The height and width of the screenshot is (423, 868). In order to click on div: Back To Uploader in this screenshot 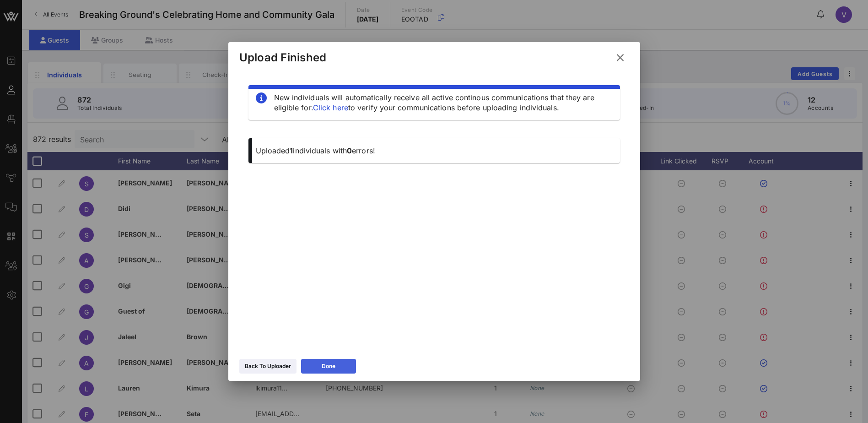, I will do `click(268, 366)`.